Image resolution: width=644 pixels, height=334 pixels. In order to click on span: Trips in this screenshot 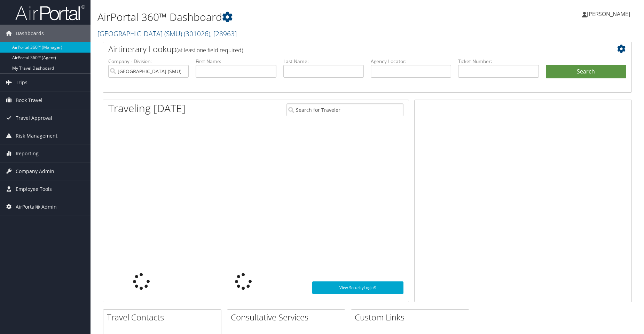, I will do `click(21, 82)`.